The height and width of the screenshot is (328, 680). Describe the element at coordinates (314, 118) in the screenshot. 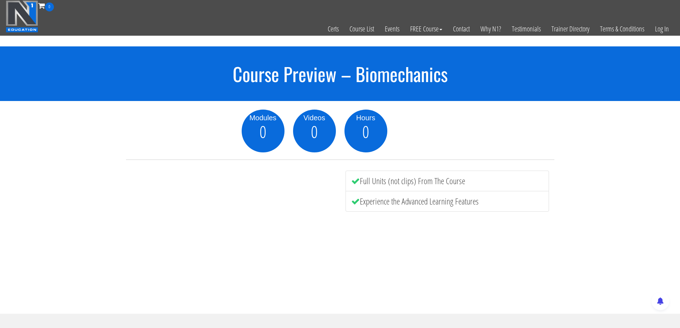

I see `div: Videos` at that location.